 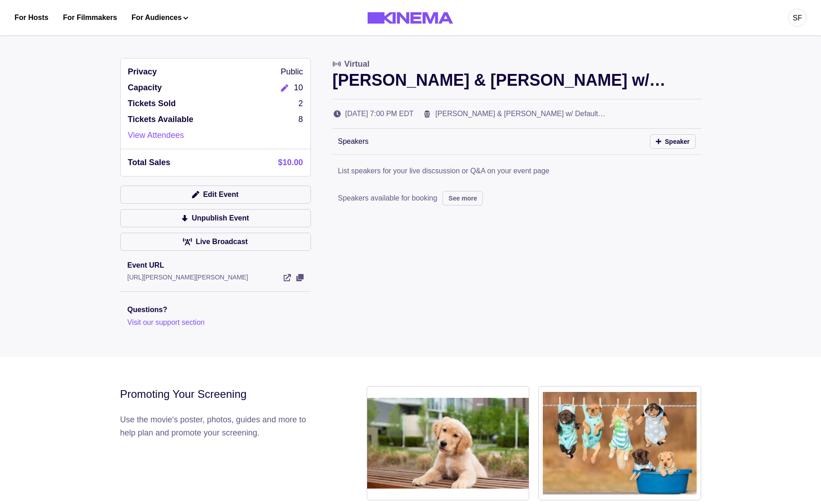 I want to click on p: Use the movie's poster, photos, guides and more to help plan and promote your screening., so click(x=214, y=427).